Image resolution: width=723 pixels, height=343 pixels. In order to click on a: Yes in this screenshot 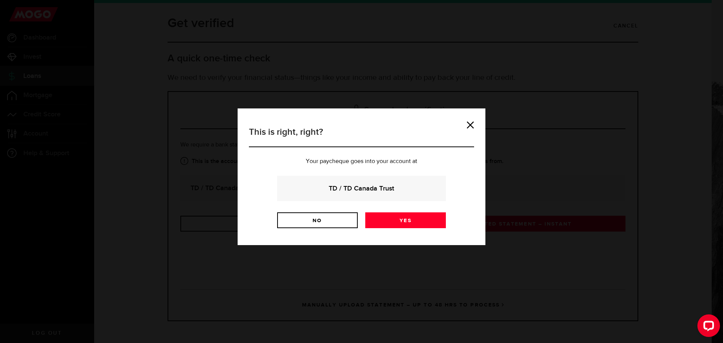, I will do `click(405, 220)`.